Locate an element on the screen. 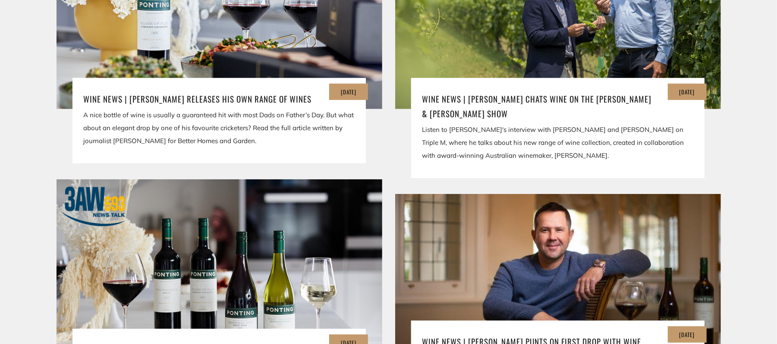  div: A nice bottle of wine is usually a guaranteed hit with most Dads on Father’s Day. But what about ... is located at coordinates (219, 128).